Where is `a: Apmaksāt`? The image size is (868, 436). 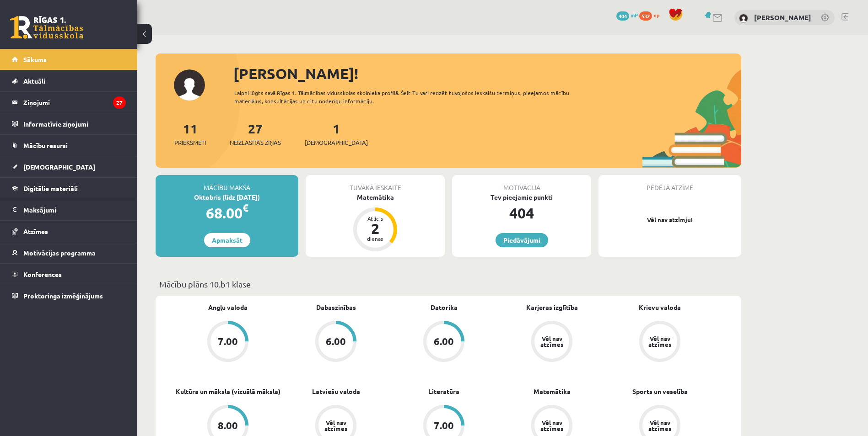
a: Apmaksāt is located at coordinates (227, 240).